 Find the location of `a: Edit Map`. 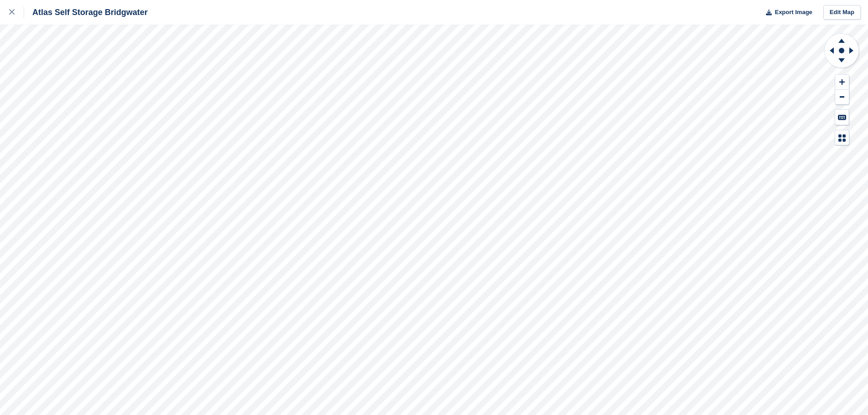

a: Edit Map is located at coordinates (843, 12).